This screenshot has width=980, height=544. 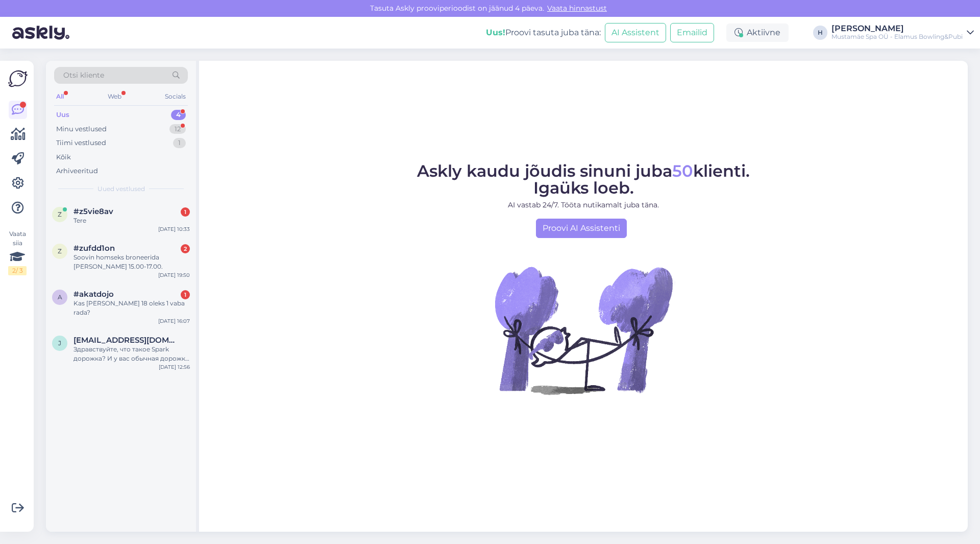 I want to click on span: #akatdojo, so click(x=94, y=295).